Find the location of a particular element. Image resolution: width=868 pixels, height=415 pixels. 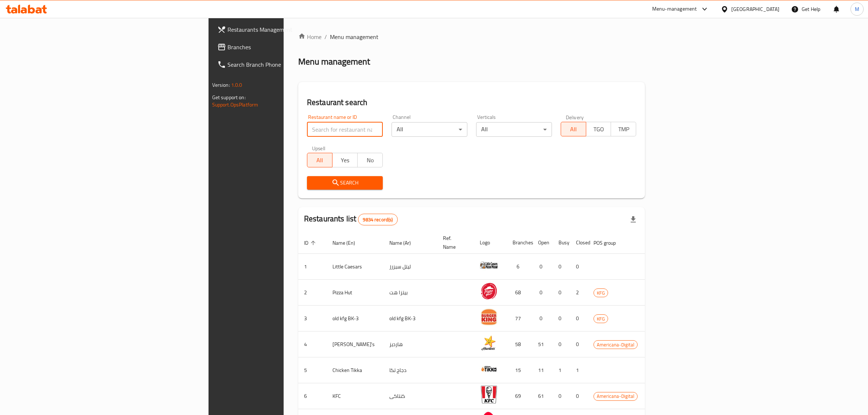

span: 1.0.0 is located at coordinates (237, 85).